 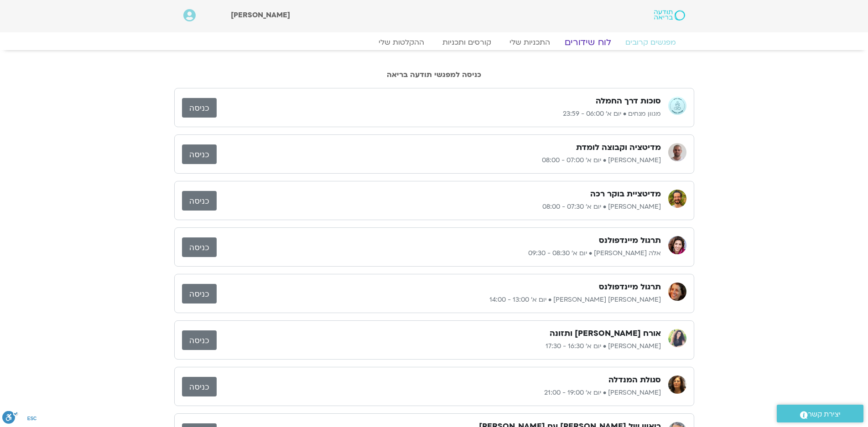 What do you see at coordinates (678, 245) in the screenshot?
I see `img: אלה טולנאי` at bounding box center [678, 245].